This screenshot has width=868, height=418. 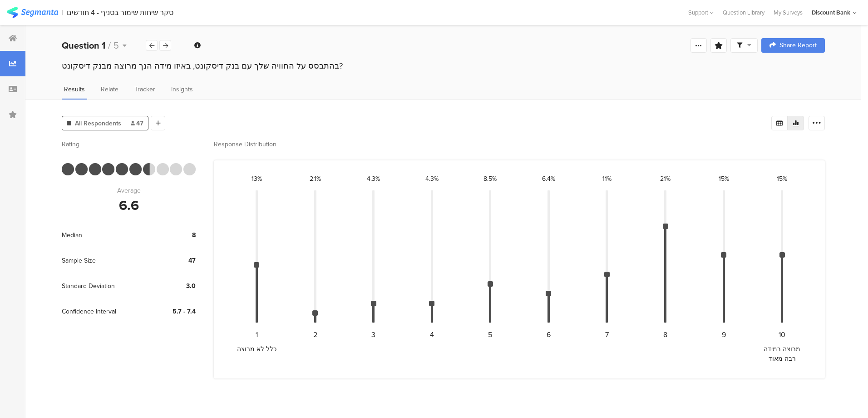 What do you see at coordinates (98, 123) in the screenshot?
I see `span: All Respondents` at bounding box center [98, 123].